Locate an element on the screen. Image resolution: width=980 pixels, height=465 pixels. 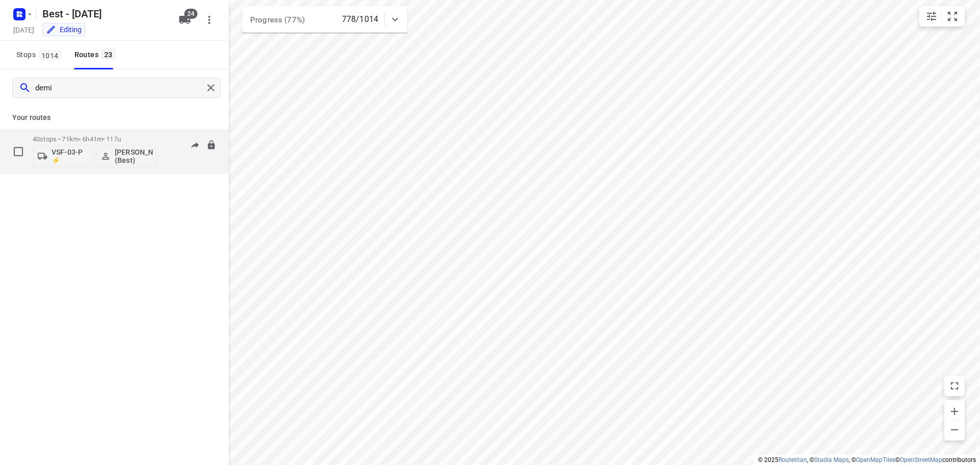
button: More is located at coordinates (210, 20).